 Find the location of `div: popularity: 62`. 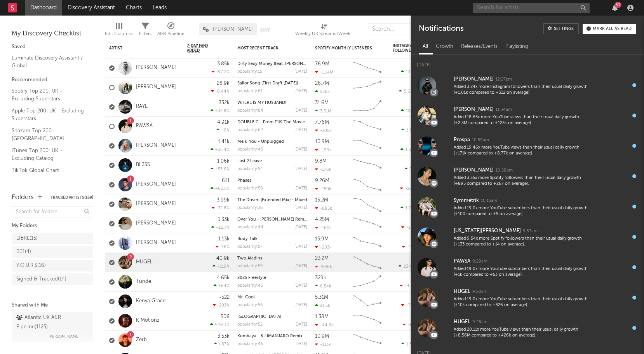

div: popularity: 62 is located at coordinates (250, 130).